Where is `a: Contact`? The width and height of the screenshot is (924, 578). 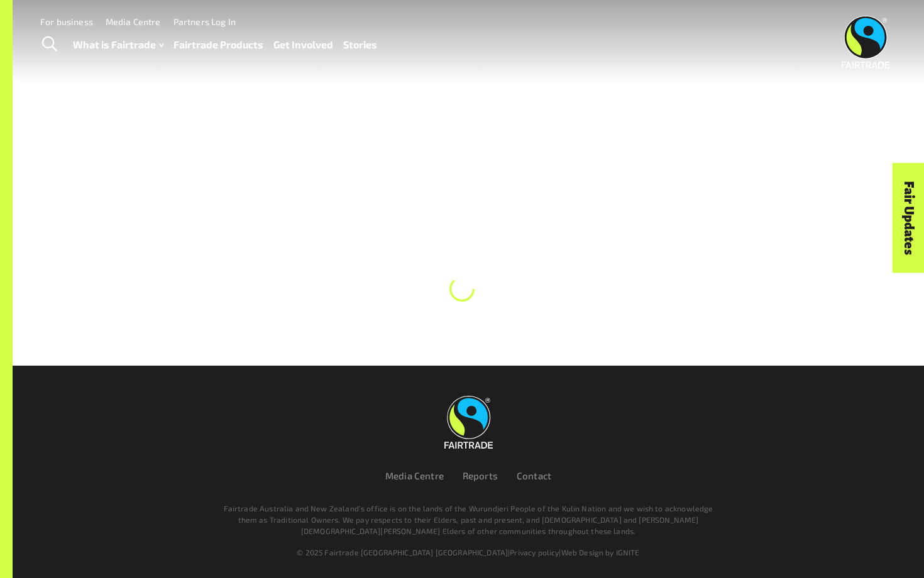 a: Contact is located at coordinates (534, 475).